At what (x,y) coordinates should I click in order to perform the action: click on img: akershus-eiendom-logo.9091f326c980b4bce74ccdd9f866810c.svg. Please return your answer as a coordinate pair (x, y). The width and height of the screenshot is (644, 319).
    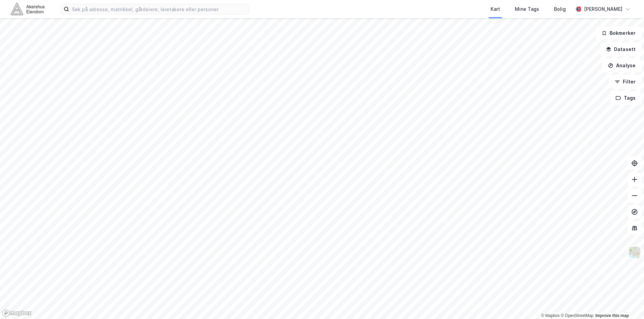
    Looking at the image, I should click on (28, 9).